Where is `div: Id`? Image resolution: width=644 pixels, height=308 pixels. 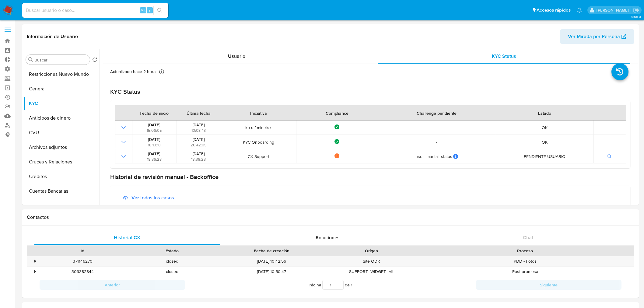 div: Id is located at coordinates (82, 251).